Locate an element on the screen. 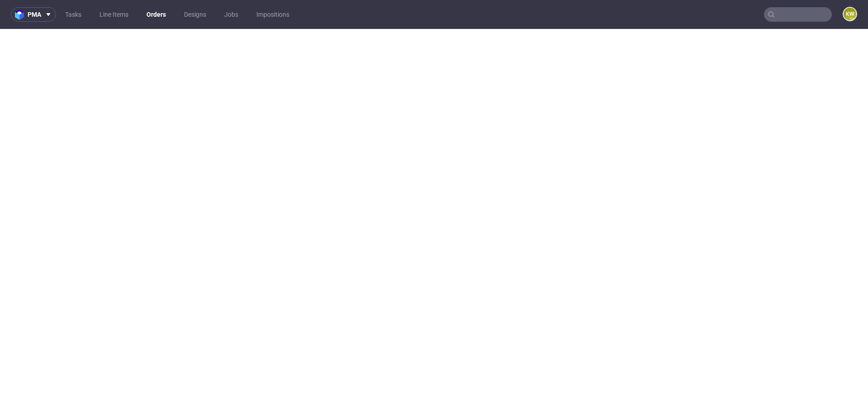  span: pma is located at coordinates (35, 14).